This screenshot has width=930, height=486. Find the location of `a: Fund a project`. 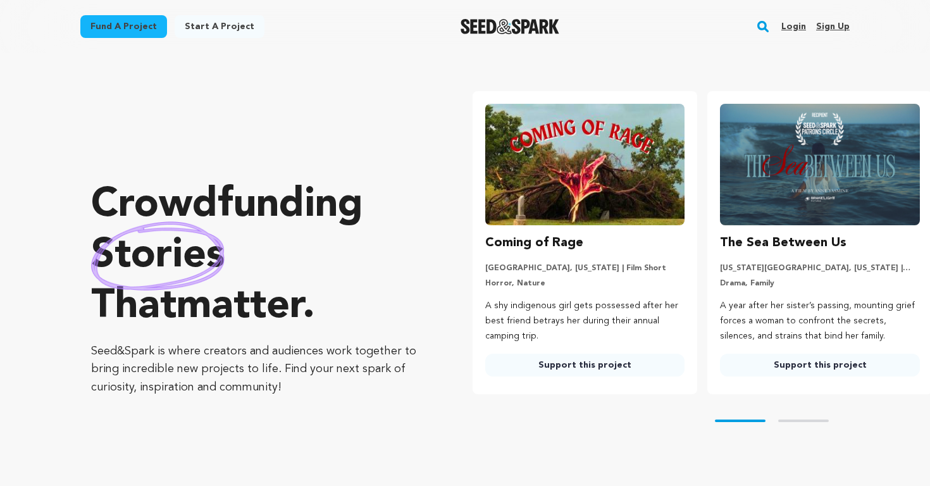

a: Fund a project is located at coordinates (123, 27).